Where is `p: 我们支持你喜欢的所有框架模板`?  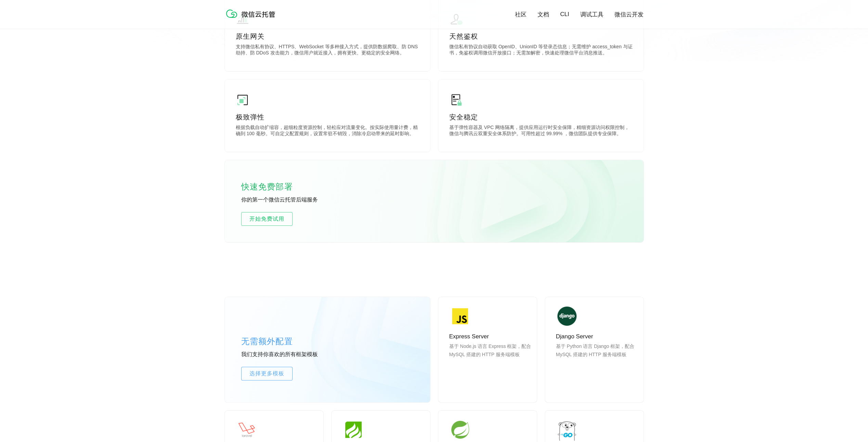
p: 我们支持你喜欢的所有框架模板 is located at coordinates (292, 355).